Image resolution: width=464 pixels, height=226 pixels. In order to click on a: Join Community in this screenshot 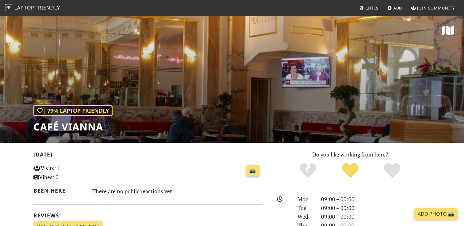, I will do `click(433, 8)`.